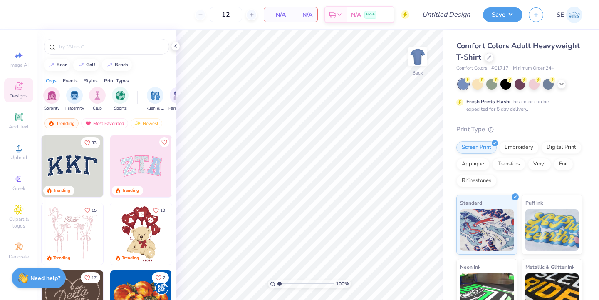  What do you see at coordinates (86, 65) in the screenshot?
I see `button: golf` at bounding box center [86, 65].